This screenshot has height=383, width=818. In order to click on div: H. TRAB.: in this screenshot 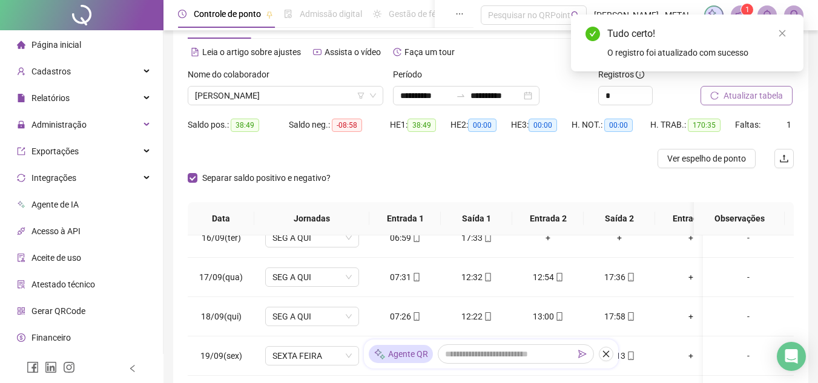, I will do `click(692, 125)`.